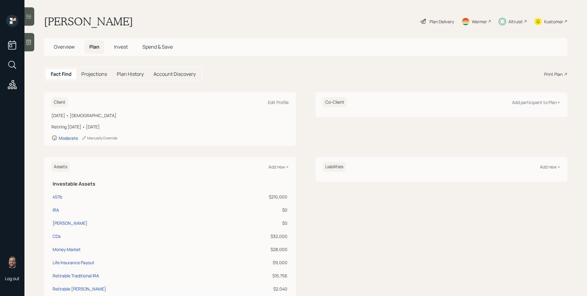 This screenshot has width=587, height=296. What do you see at coordinates (12, 262) in the screenshot?
I see `img: james-distasi-headshot.png` at bounding box center [12, 262].